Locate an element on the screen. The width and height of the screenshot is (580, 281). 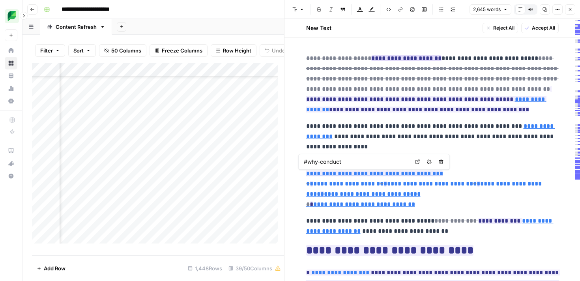
button: Sort is located at coordinates (82, 51).